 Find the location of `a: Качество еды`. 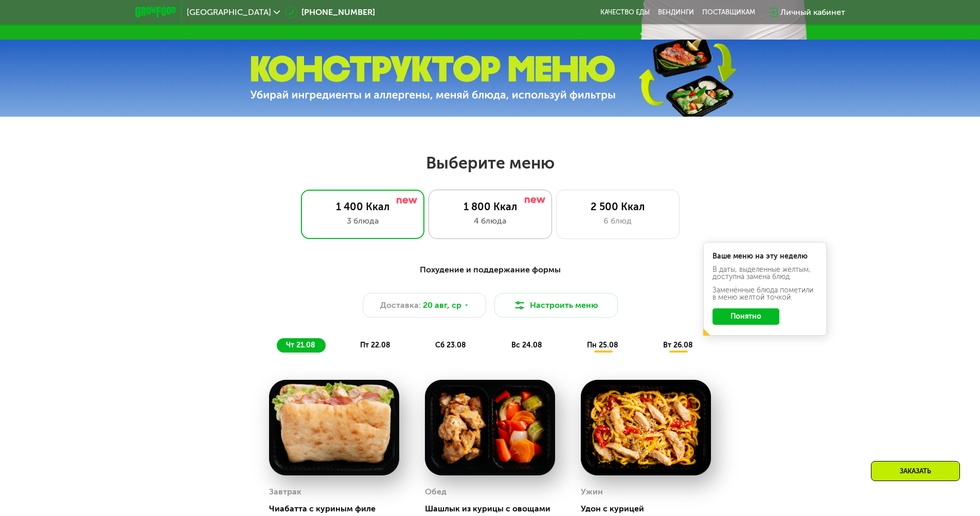

a: Качество еды is located at coordinates (625, 13).